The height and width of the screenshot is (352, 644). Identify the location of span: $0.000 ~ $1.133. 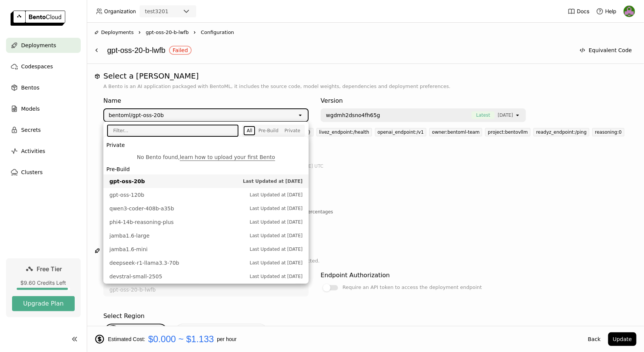
(181, 339).